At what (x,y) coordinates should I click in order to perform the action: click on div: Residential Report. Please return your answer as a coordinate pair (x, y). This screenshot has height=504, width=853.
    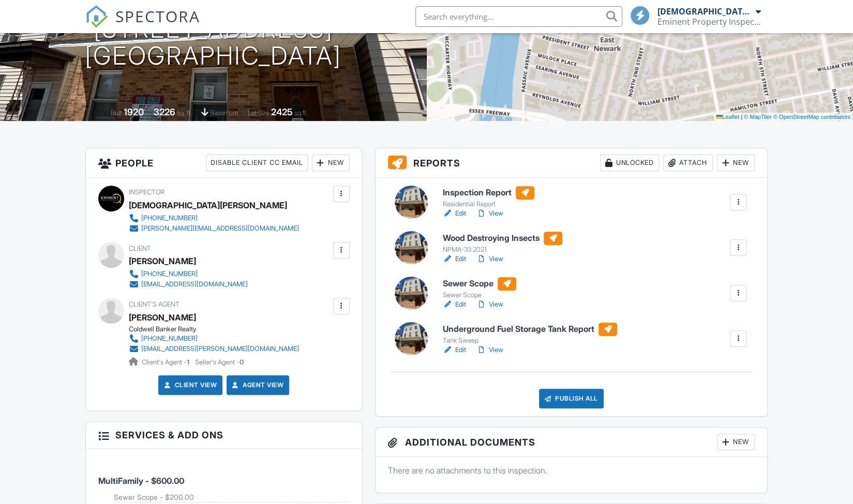
    Looking at the image, I should click on (488, 204).